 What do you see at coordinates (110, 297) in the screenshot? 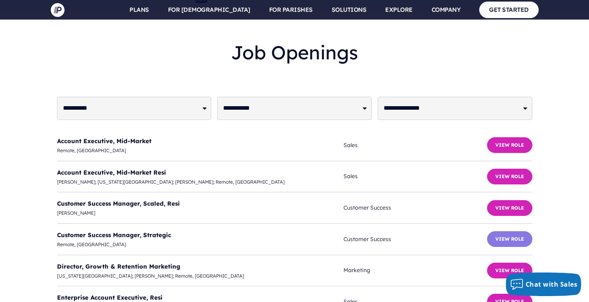
I see `a: Enterprise Account Executive, Resi` at bounding box center [110, 297].